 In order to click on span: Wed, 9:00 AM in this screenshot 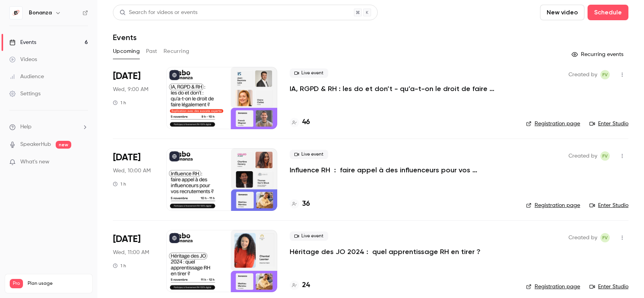, I will do `click(130, 89)`.